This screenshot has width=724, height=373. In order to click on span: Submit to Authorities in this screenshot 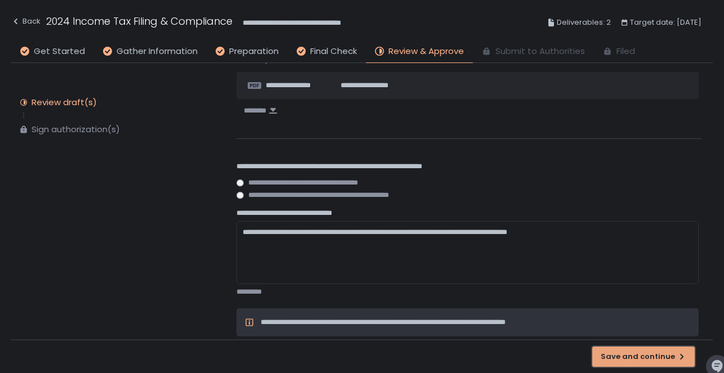, I will do `click(540, 51)`.